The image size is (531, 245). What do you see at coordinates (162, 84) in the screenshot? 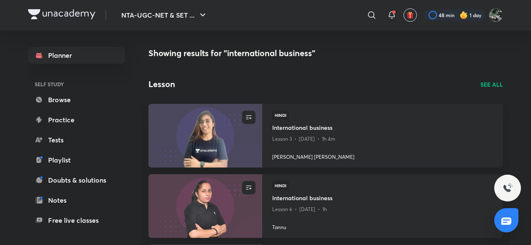
I see `h2: Lesson` at bounding box center [162, 84].